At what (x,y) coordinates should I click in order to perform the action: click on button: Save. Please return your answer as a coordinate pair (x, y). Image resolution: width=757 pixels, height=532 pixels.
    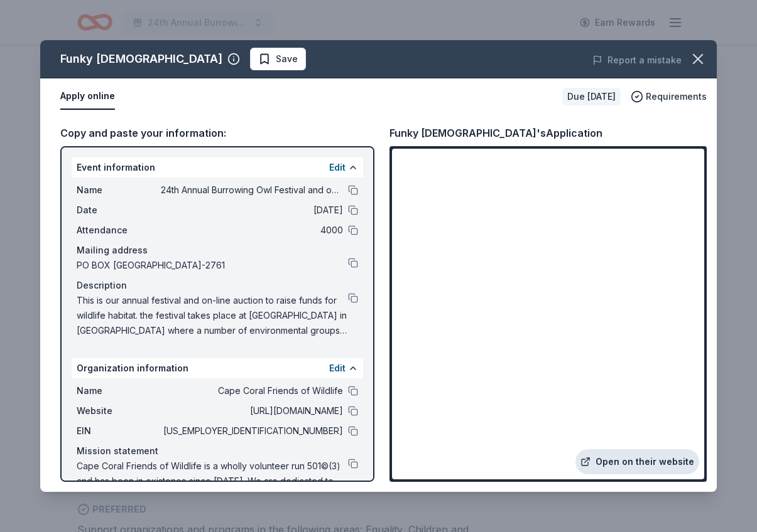
    Looking at the image, I should click on (278, 59).